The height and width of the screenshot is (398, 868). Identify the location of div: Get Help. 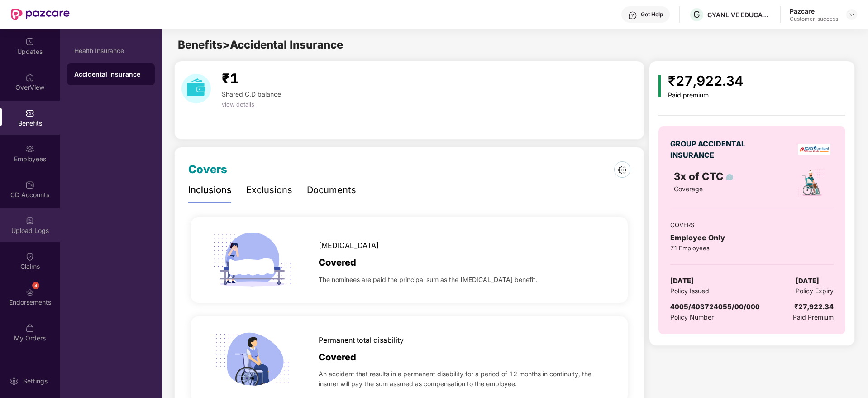
(652, 14).